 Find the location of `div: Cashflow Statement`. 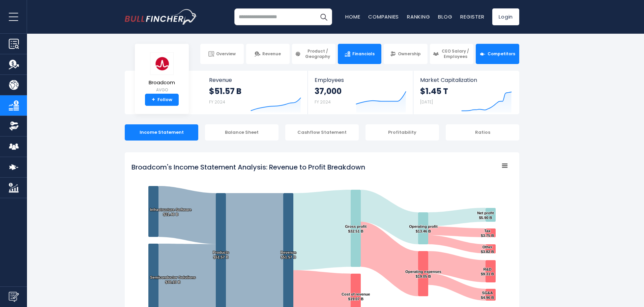

div: Cashflow Statement is located at coordinates (322, 133).